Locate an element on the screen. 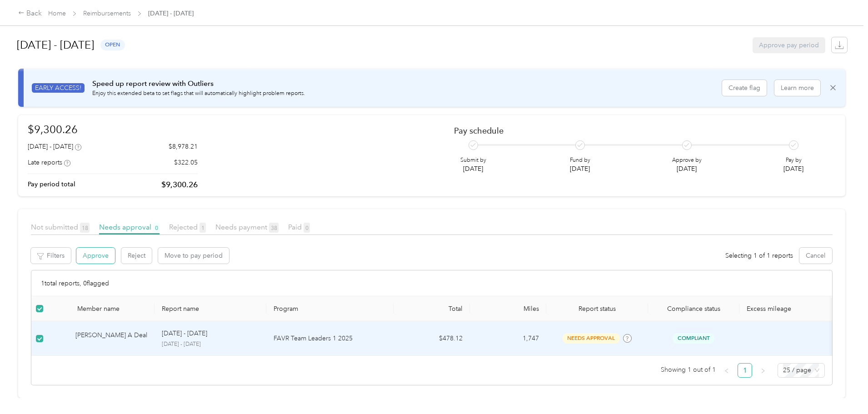 The image size is (868, 414). p: Approve by is located at coordinates (687, 160).